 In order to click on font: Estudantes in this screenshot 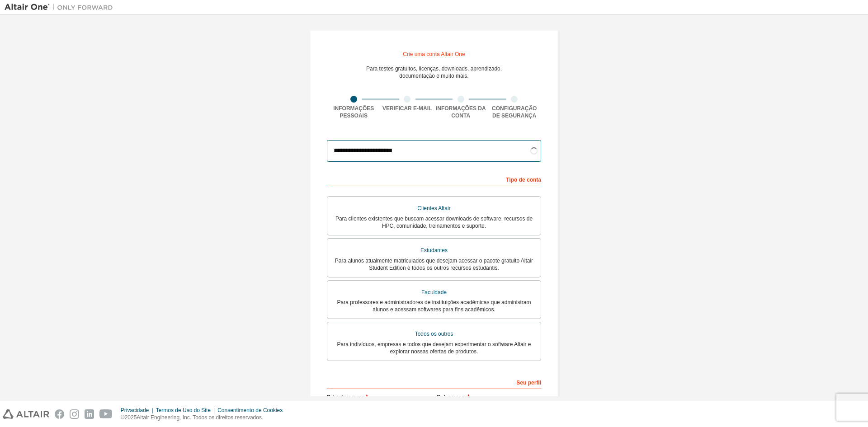, I will do `click(434, 251)`.